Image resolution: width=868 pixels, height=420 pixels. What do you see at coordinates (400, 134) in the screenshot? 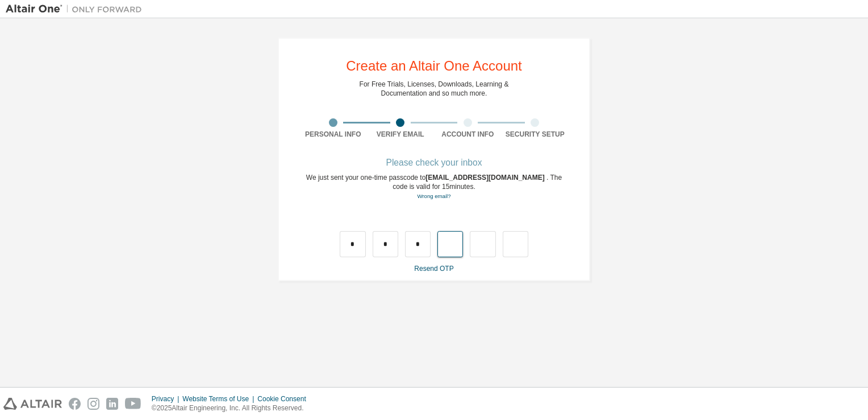
I see `div: Verify Email` at bounding box center [400, 134].